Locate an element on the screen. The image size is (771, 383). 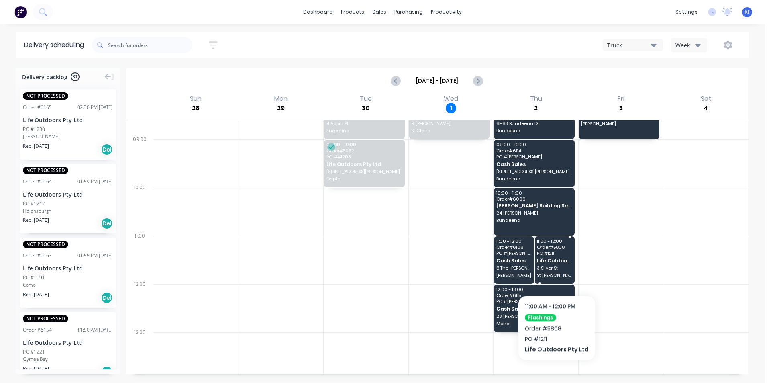
div: products is located at coordinates (352, 12).